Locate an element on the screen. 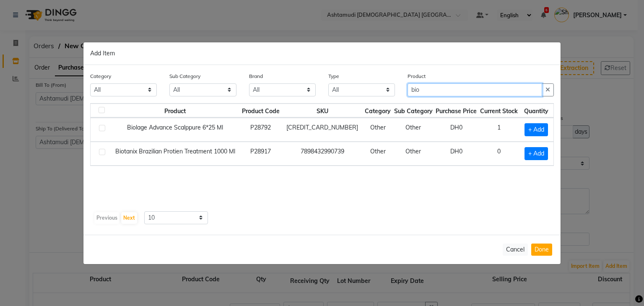 The width and height of the screenshot is (644, 306). label: Product is located at coordinates (416, 76).